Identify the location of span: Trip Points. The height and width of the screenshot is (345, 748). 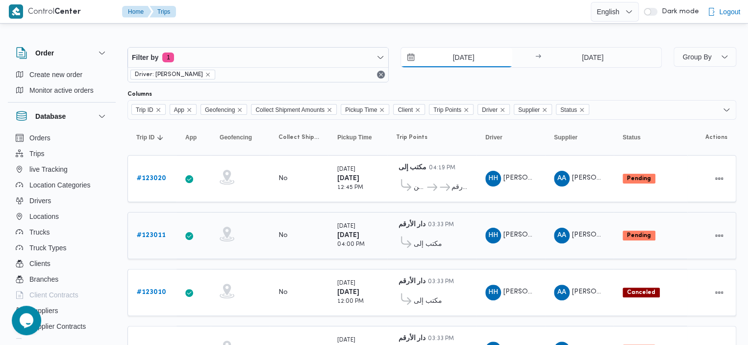
(412, 137).